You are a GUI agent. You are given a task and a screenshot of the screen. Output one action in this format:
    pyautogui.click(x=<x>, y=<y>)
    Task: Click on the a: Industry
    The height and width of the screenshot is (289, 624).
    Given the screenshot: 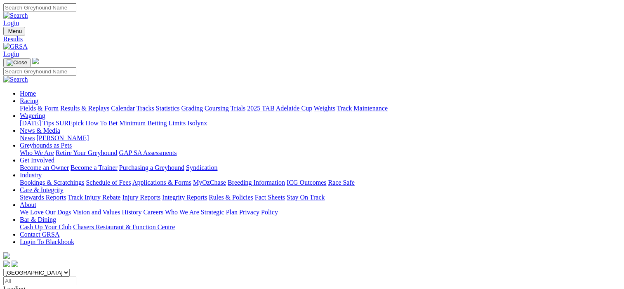 What is the action you would take?
    pyautogui.click(x=30, y=175)
    